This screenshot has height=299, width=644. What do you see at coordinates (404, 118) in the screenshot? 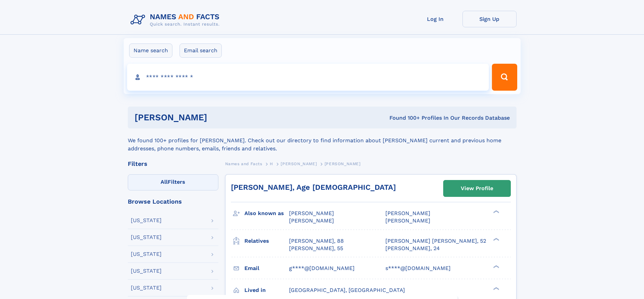
I see `div: Found 100+ Profiles In Our Records Database` at bounding box center [404, 118].